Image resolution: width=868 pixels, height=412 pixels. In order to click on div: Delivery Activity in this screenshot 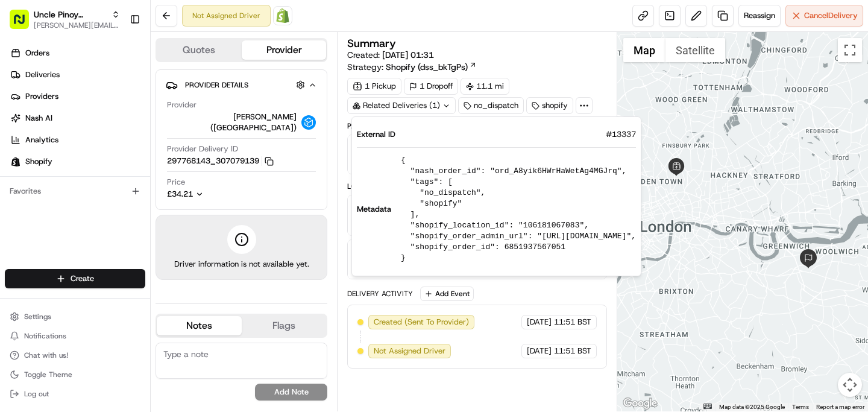, I will do `click(380, 293)`.